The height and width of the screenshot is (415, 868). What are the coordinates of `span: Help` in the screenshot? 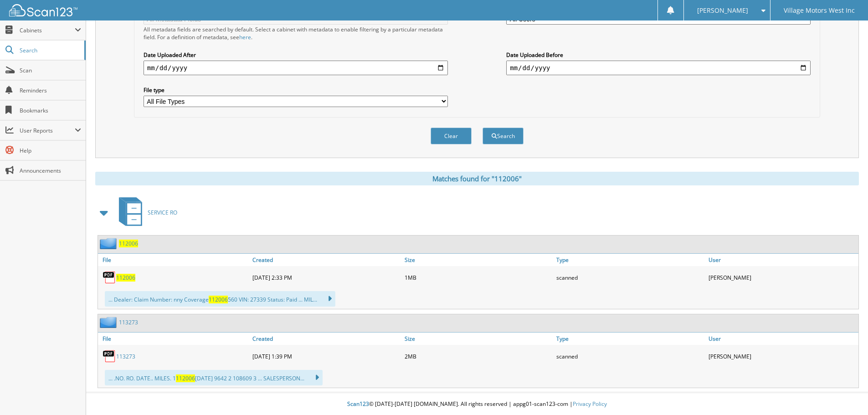 It's located at (50, 150).